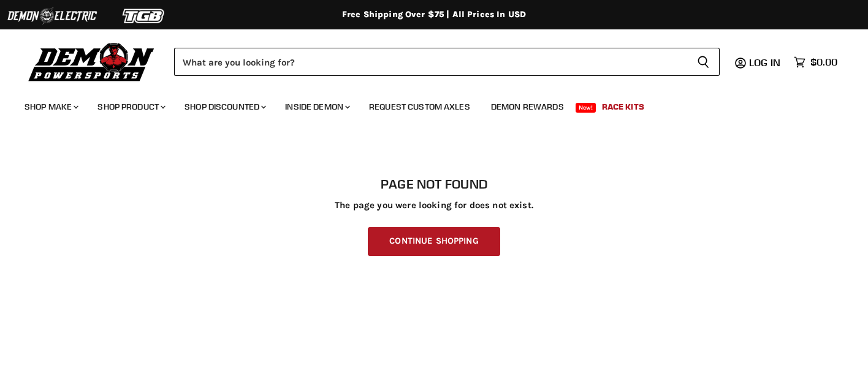 The image size is (868, 390). What do you see at coordinates (430, 62) in the screenshot?
I see `input: Search` at bounding box center [430, 62].